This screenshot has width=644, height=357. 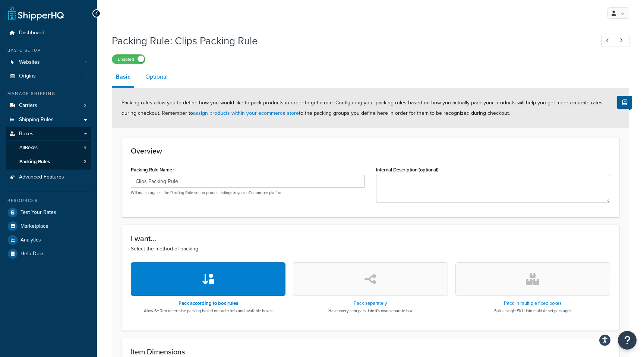 What do you see at coordinates (350, 41) in the screenshot?
I see `h1: Packing Rule: Clips Packing Rule` at bounding box center [350, 41].